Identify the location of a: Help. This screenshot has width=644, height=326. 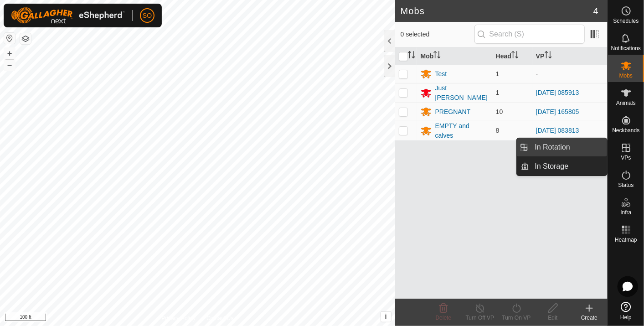
(626, 311).